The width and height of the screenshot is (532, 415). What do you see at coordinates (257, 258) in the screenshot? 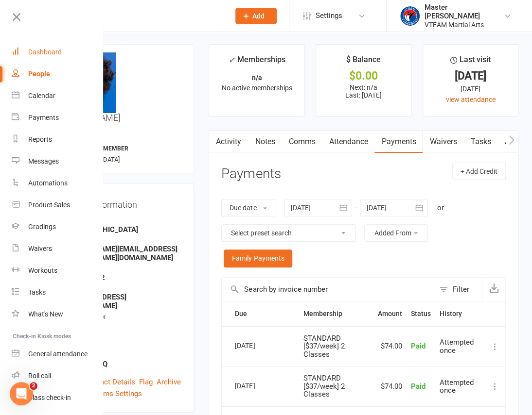
I see `a: Family Payments` at bounding box center [257, 258].